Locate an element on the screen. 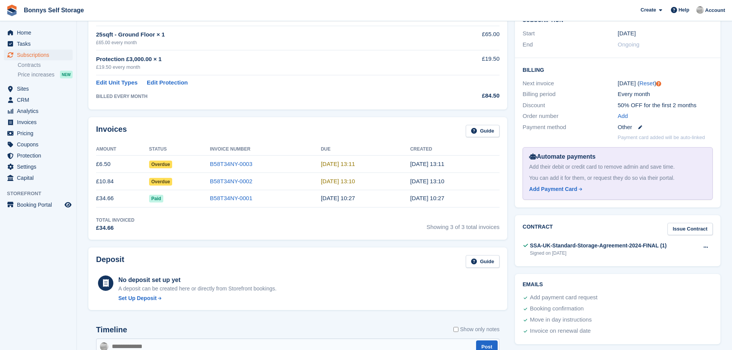 Image resolution: width=732 pixels, height=350 pixels. a: Preview store is located at coordinates (68, 205).